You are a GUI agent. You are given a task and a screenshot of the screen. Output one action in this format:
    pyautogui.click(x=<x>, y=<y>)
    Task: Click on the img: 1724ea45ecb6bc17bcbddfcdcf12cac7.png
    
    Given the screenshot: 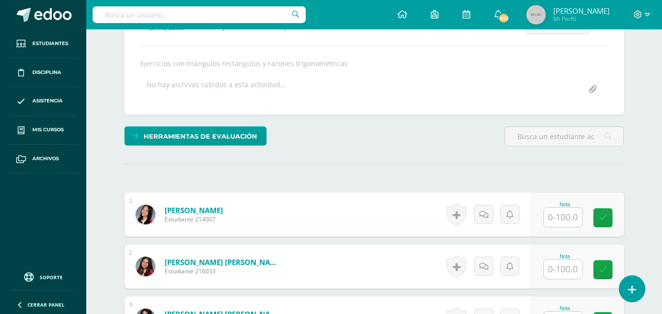 What is the action you would take?
    pyautogui.click(x=145, y=215)
    